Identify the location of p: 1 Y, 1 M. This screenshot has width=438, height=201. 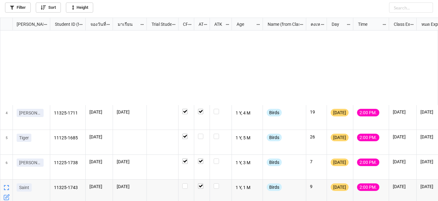
(247, 187).